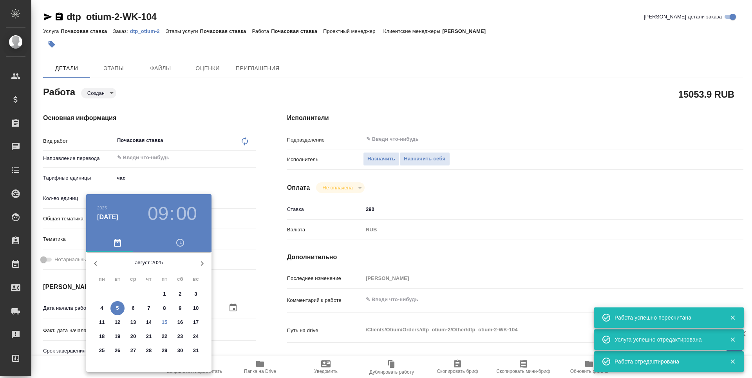  I want to click on p: 6, so click(133, 308).